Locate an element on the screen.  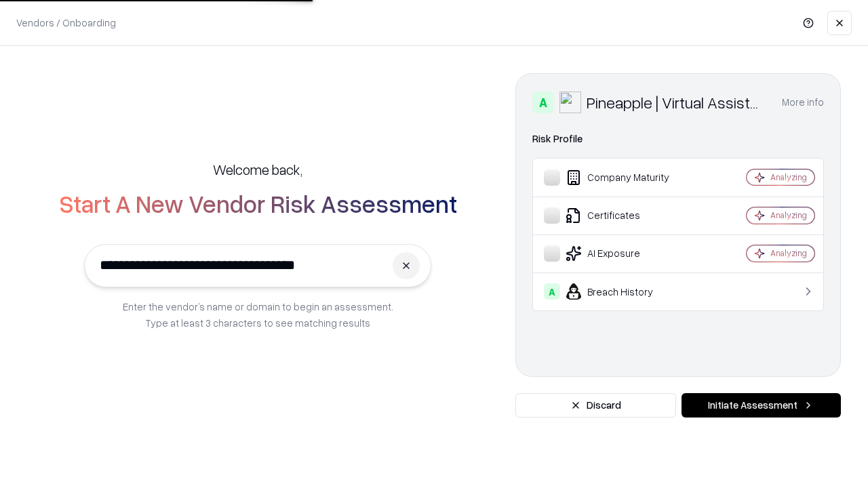
div: Breach History is located at coordinates (624, 291).